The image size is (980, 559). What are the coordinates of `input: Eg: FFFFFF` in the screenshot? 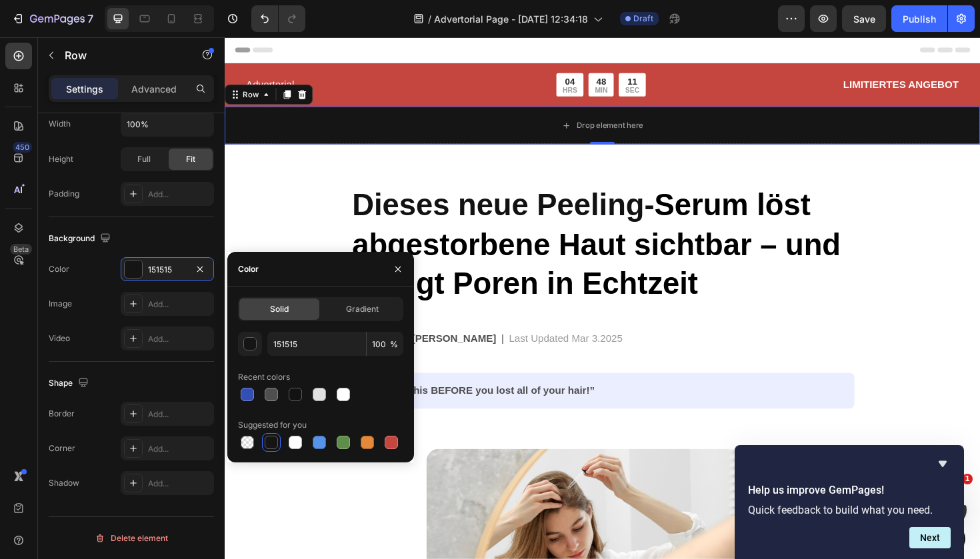 It's located at (317, 344).